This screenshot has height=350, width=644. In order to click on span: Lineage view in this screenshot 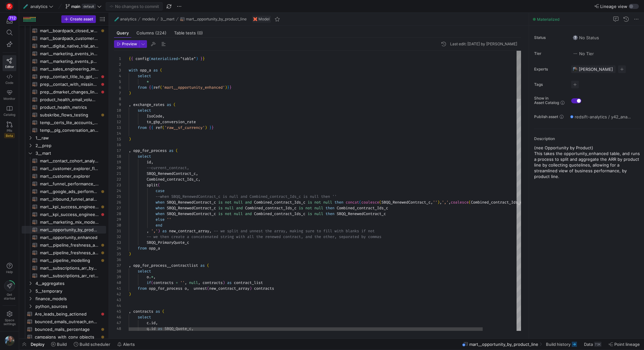, I will do `click(614, 7)`.